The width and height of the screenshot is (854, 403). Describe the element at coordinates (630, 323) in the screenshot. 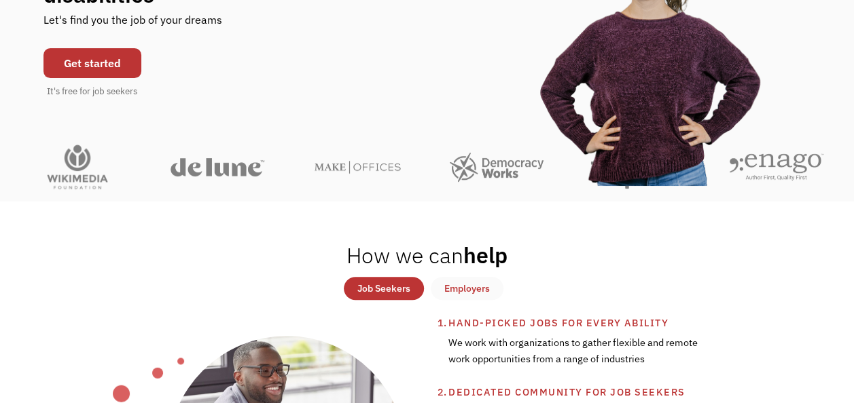

I see `div: Hand-picked jobs for every ability` at that location.